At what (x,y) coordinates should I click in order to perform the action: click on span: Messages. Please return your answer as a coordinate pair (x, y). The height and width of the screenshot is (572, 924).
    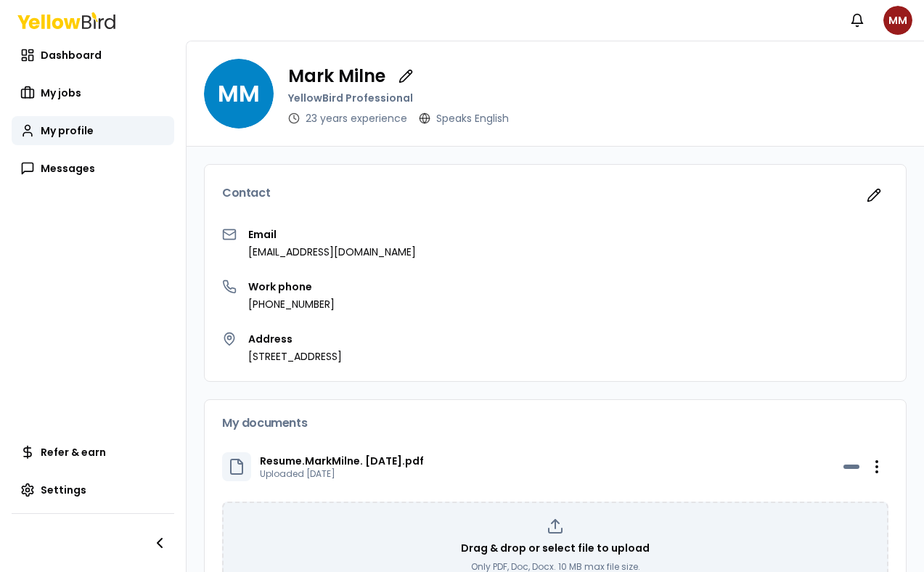
    Looking at the image, I should click on (67, 168).